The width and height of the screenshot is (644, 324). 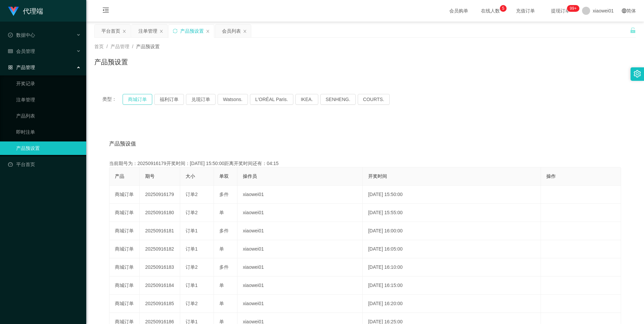 I want to click on span: 在线人数, so click(x=491, y=11).